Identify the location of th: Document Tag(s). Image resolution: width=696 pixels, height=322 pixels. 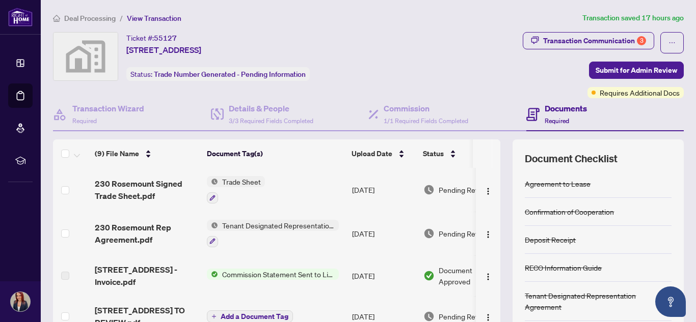
(275, 154).